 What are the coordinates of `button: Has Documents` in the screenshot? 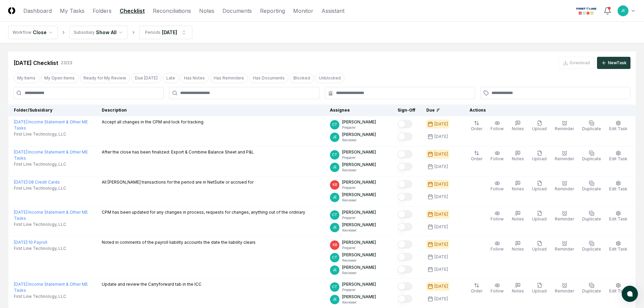 It's located at (269, 78).